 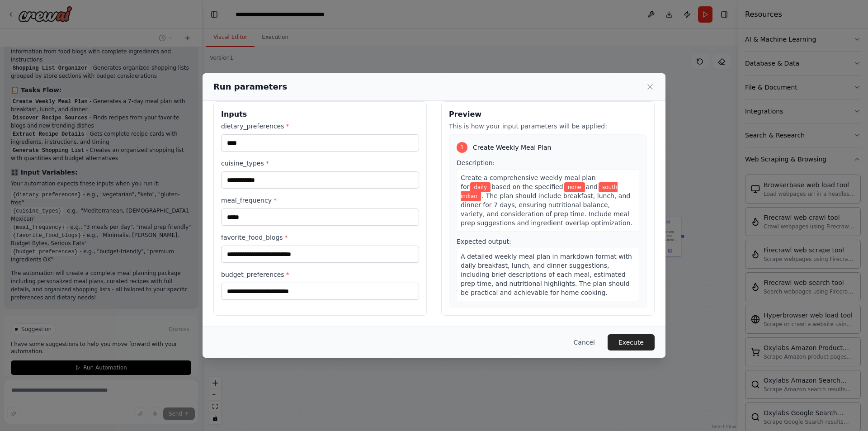 What do you see at coordinates (320, 114) in the screenshot?
I see `h3: Inputs` at bounding box center [320, 114].